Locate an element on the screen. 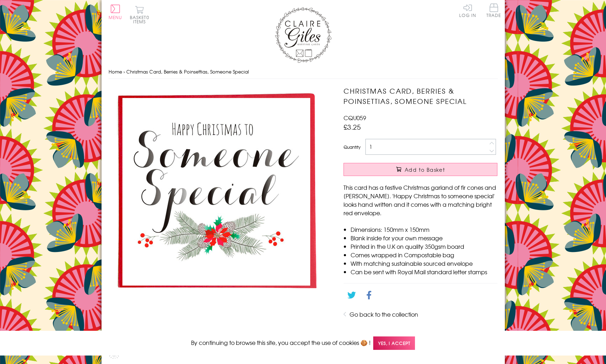  label: Quantity is located at coordinates (352, 147).